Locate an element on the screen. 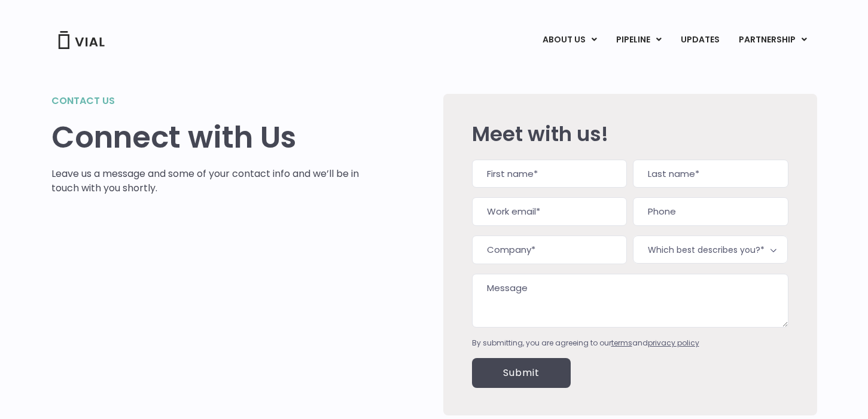 The image size is (868, 419). a: privacy policy is located at coordinates (673, 343).